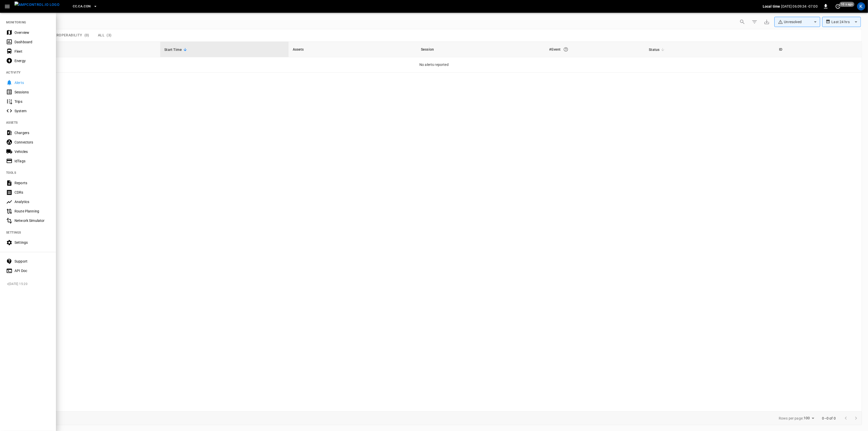 The width and height of the screenshot is (868, 431). I want to click on div: Energy, so click(32, 61).